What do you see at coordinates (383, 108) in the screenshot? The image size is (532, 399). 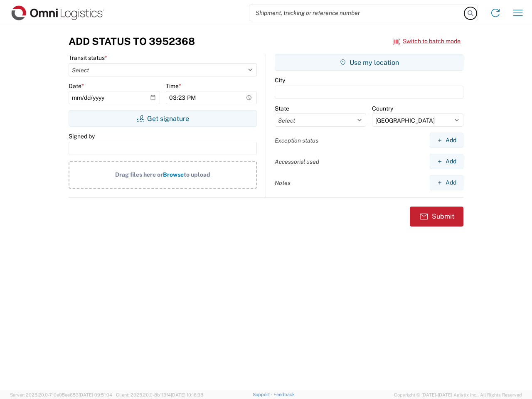 I see `label: Country` at bounding box center [383, 108].